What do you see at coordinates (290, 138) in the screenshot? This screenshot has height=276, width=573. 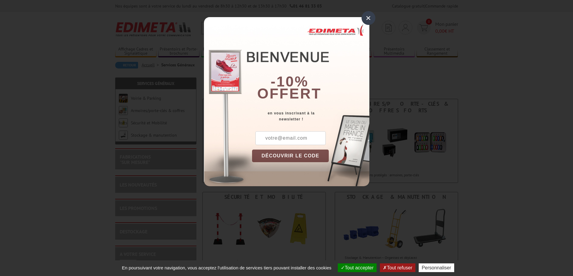 I see `input: votre@email.com` at bounding box center [290, 138].